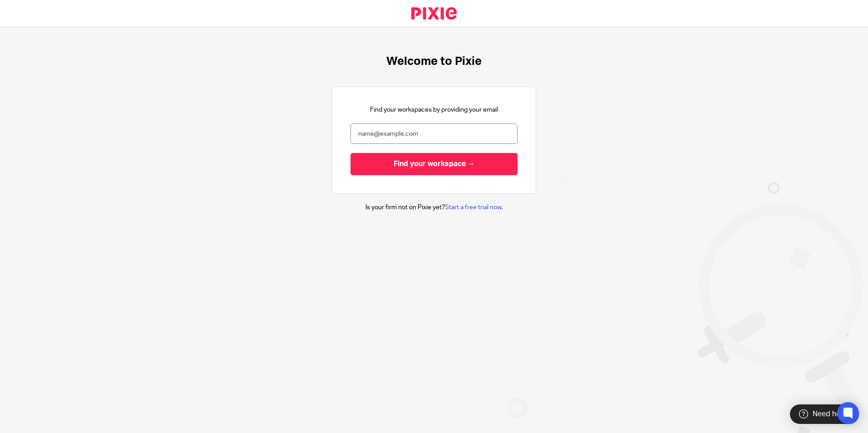  What do you see at coordinates (434, 133) in the screenshot?
I see `input: name@example.com` at bounding box center [434, 133].